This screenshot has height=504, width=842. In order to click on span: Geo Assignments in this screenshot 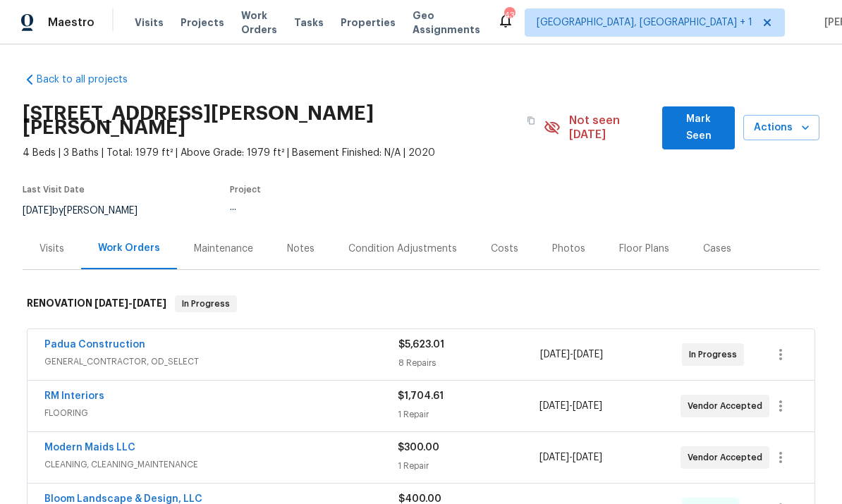, I will do `click(446, 22)`.